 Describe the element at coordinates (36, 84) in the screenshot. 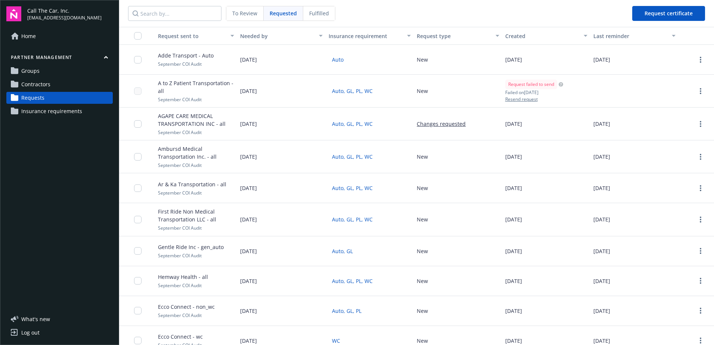

I see `span: Contractors` at that location.